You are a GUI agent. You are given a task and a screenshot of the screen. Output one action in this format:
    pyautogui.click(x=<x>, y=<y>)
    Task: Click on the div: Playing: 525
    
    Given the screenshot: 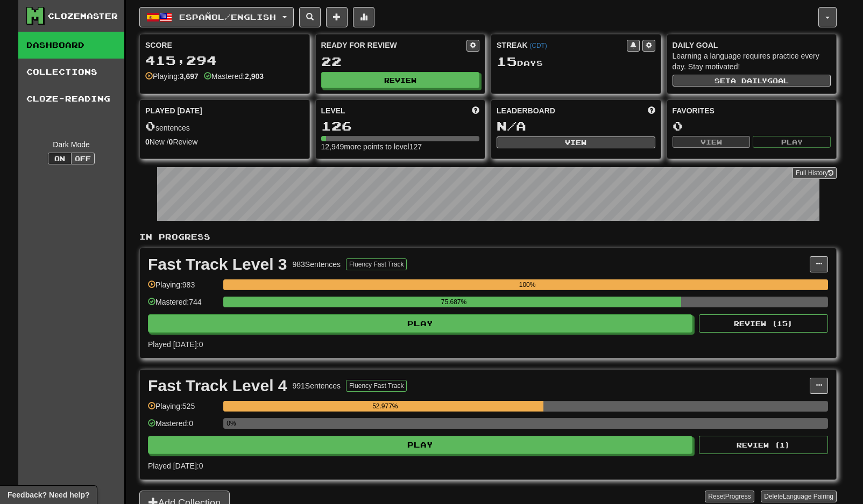 What is the action you would take?
    pyautogui.click(x=183, y=410)
    